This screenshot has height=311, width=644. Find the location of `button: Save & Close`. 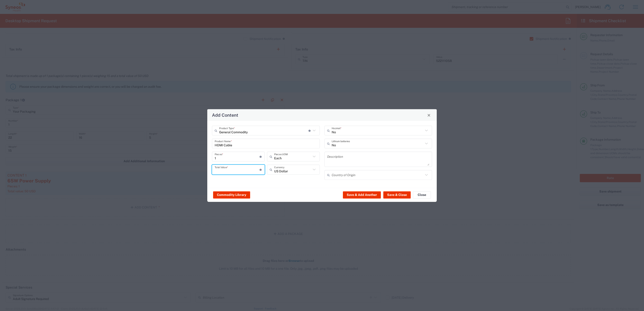

button: Save & Close is located at coordinates (397, 195).